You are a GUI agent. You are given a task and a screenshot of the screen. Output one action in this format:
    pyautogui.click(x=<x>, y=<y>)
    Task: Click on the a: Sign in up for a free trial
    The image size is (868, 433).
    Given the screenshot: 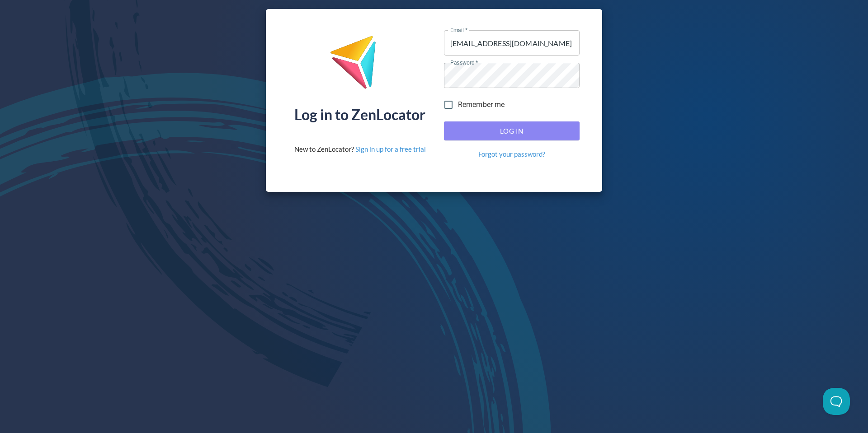 What is the action you would take?
    pyautogui.click(x=390, y=149)
    